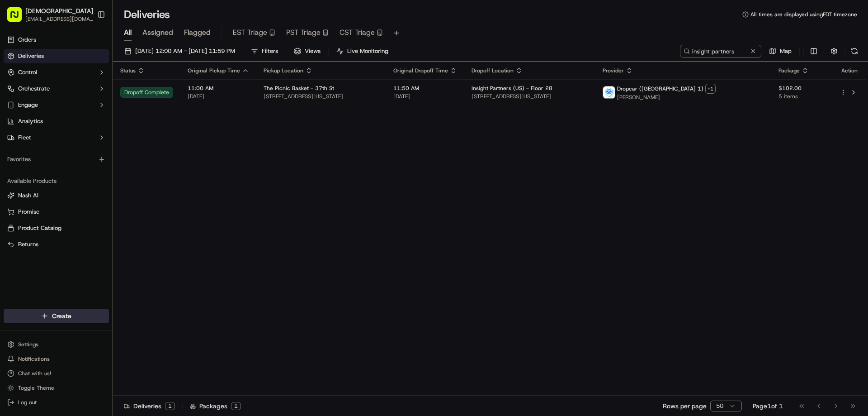  I want to click on span: Log out, so click(27, 402).